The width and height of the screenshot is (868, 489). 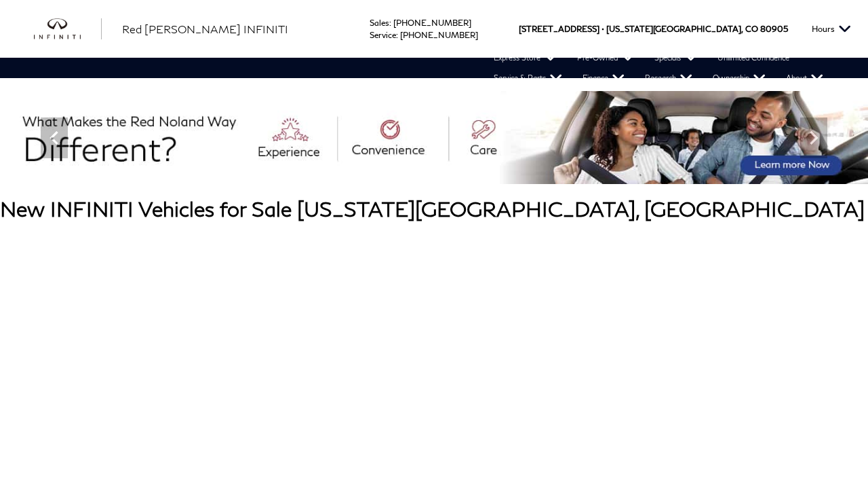 What do you see at coordinates (675, 58) in the screenshot?
I see `a: Specials` at bounding box center [675, 58].